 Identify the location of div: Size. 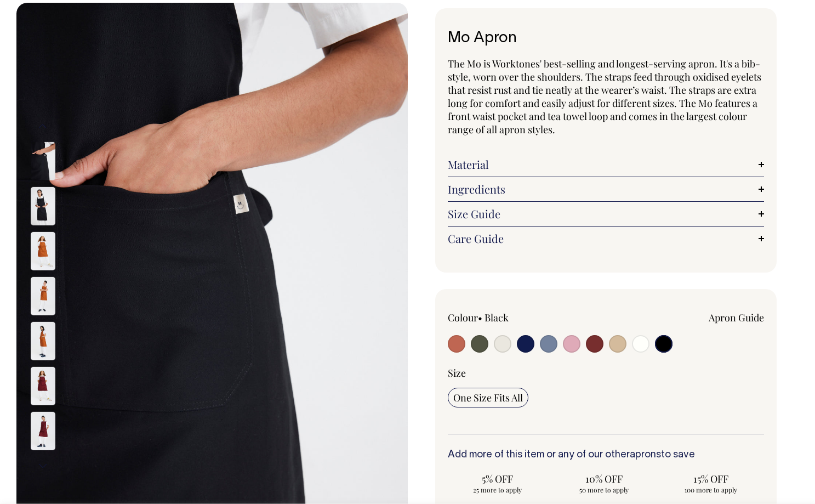
(606, 373).